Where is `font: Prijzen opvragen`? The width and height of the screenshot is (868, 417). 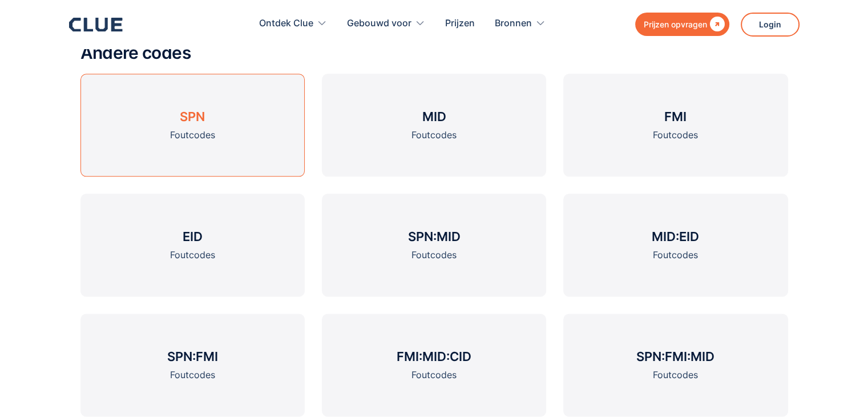
font: Prijzen opvragen is located at coordinates (675, 24).